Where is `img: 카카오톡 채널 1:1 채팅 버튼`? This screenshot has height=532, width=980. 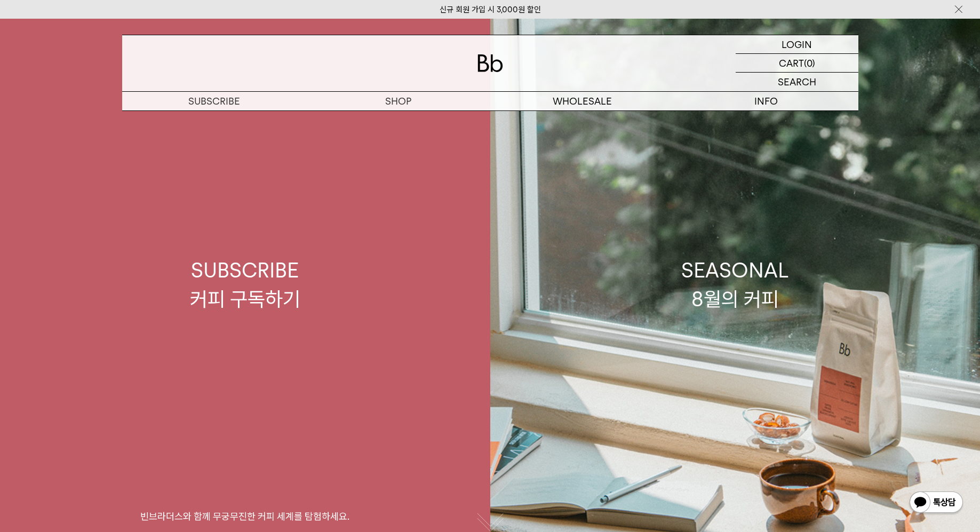
img: 카카오톡 채널 1:1 채팅 버튼 is located at coordinates (936, 503).